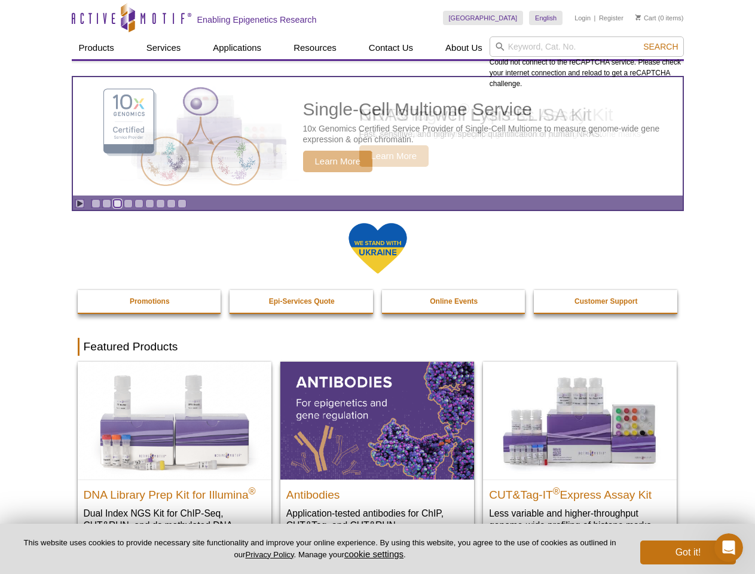 This screenshot has width=755, height=574. What do you see at coordinates (605, 301) in the screenshot?
I see `strong: Customer Support` at bounding box center [605, 301].